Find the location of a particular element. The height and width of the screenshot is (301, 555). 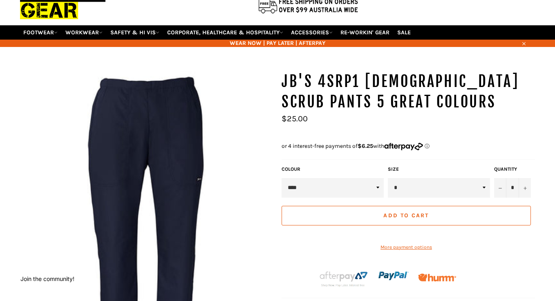

a: ACCESSORIES is located at coordinates (312, 32).